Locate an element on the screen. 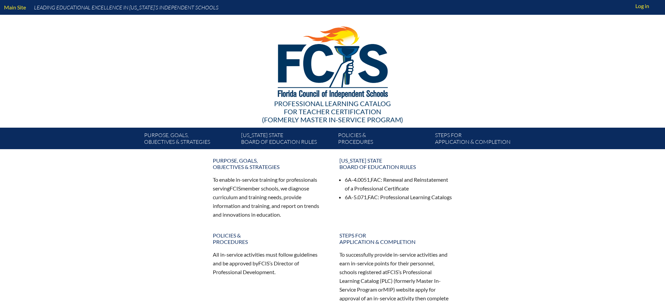 The width and height of the screenshot is (665, 301). p: All in-service activities must follow guidelines and be approved by ’s Director of Professional D... is located at coordinates (269, 264).